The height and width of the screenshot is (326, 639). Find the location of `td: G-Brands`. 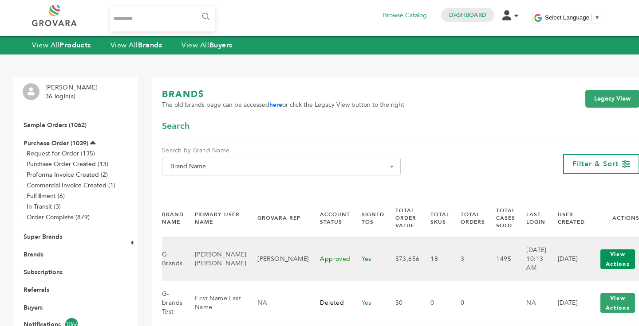

td: G-Brands is located at coordinates (172, 259).